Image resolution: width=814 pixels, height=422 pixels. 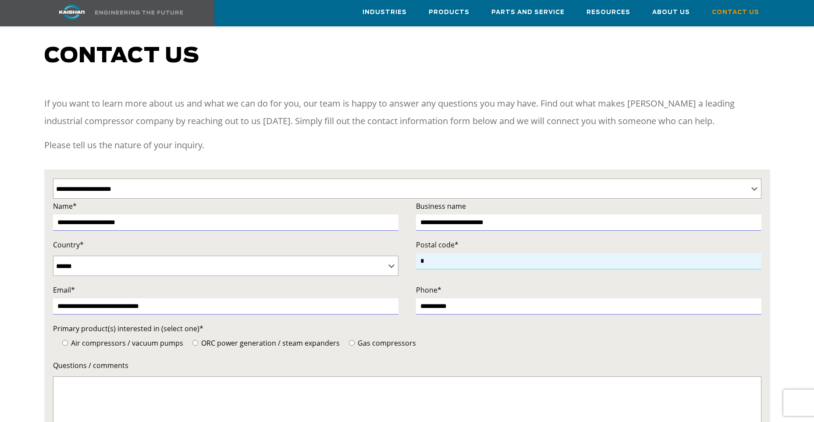 I want to click on input: Gas compressors, so click(x=352, y=342).